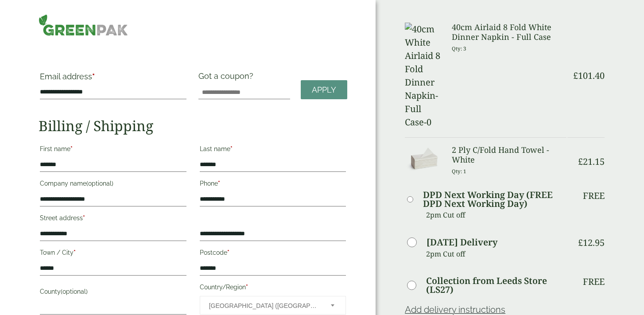  I want to click on small: Qty: 1, so click(459, 171).